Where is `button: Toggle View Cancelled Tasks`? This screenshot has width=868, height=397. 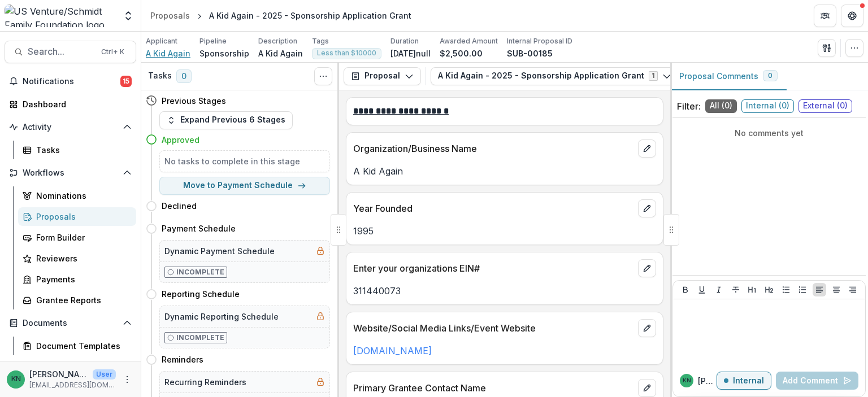
button: Toggle View Cancelled Tasks is located at coordinates (323, 76).